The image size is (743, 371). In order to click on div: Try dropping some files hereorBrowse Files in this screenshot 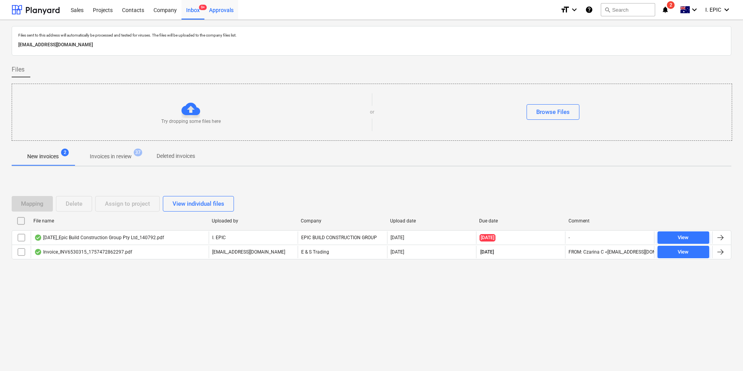, I will do `click(372, 112)`.